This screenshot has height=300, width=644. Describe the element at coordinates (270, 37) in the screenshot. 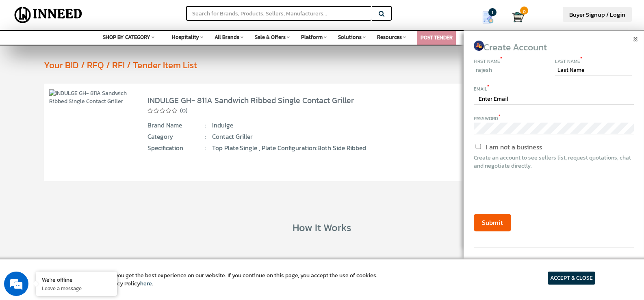

I see `span: Sale & Offers` at that location.